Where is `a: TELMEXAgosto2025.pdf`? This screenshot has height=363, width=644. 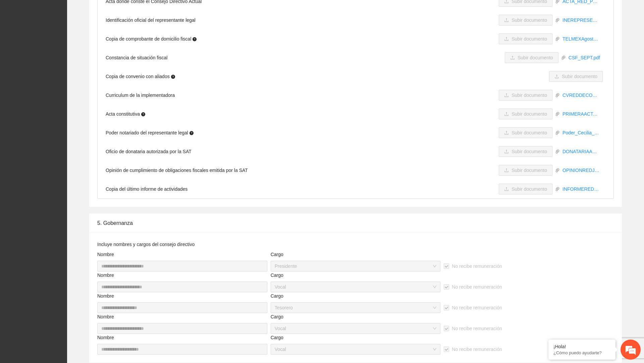 a: TELMEXAgosto2025.pdf is located at coordinates (581, 39).